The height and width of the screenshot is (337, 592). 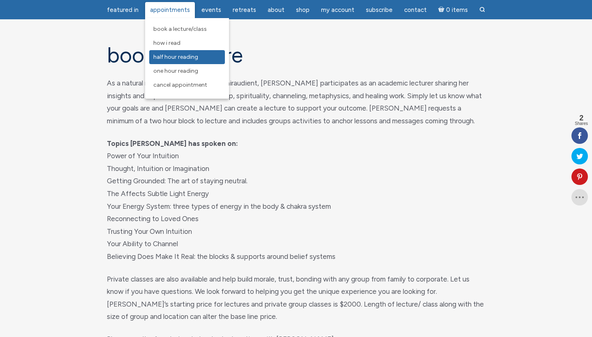 I want to click on span: Shop, so click(x=303, y=10).